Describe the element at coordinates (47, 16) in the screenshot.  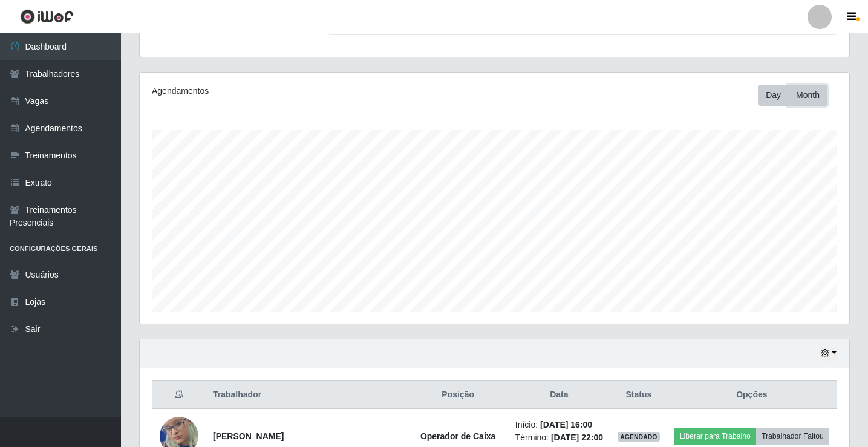
I see `img: CoreUI Logo` at that location.